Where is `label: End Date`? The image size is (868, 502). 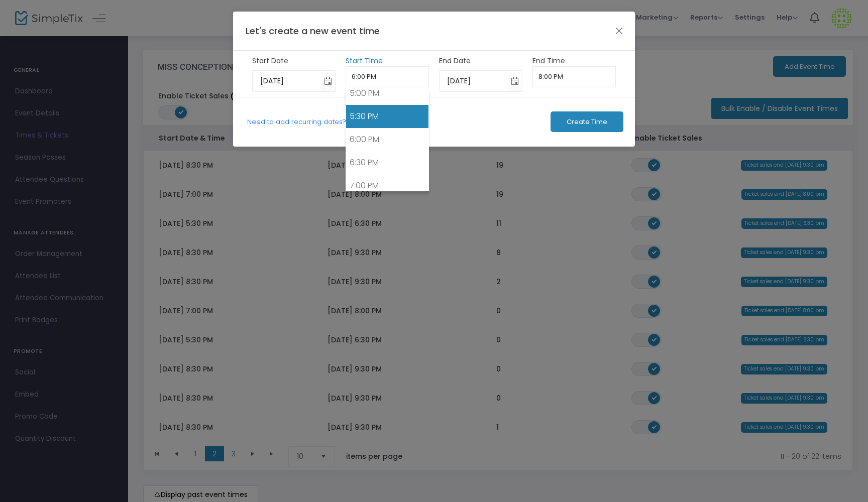
label: End Date is located at coordinates (481, 61).